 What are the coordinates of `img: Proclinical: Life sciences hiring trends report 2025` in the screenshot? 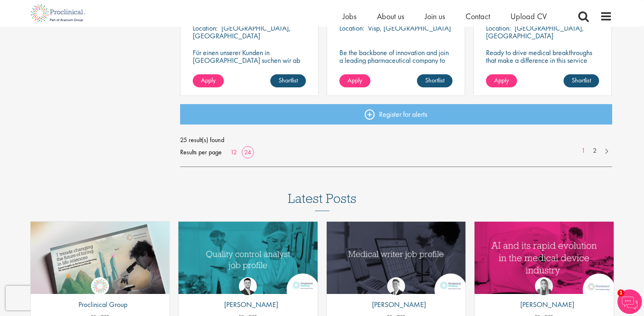 It's located at (100, 261).